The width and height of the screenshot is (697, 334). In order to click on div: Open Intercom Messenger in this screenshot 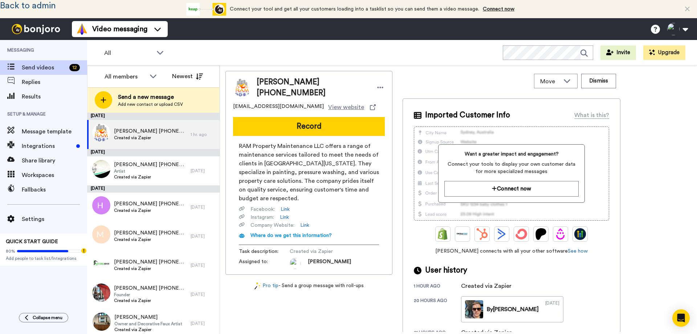, I will do `click(681, 318)`.